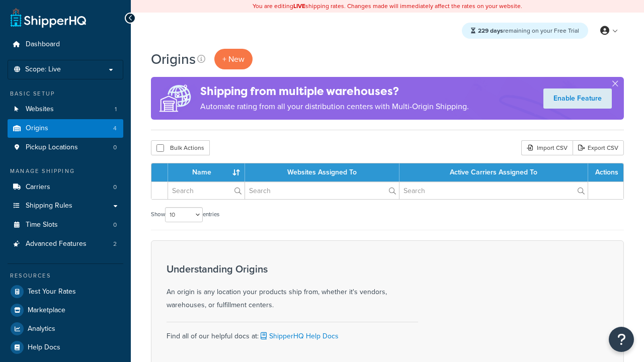 The image size is (644, 362). I want to click on div: Import CSV, so click(547, 148).